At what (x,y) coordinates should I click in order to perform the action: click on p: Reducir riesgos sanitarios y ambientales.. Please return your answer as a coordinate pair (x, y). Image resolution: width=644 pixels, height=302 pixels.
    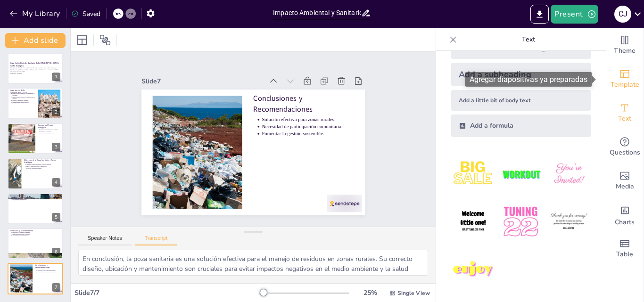
    Looking at the image, I should click on (44, 167).